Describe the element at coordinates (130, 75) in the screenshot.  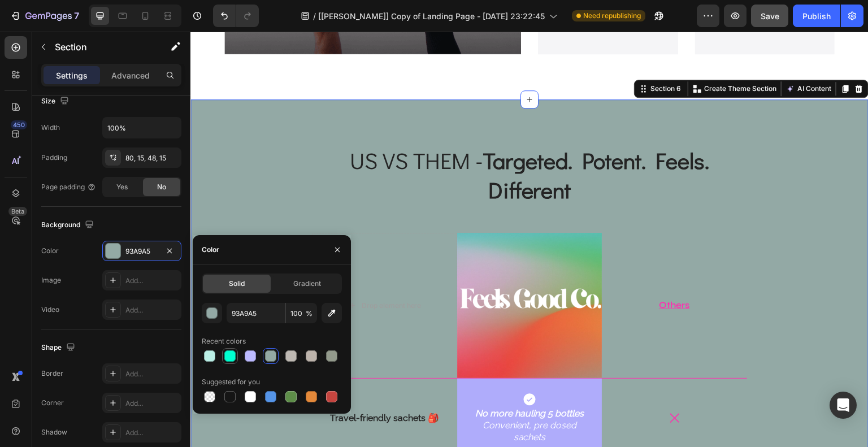
I see `p: Advanced` at that location.